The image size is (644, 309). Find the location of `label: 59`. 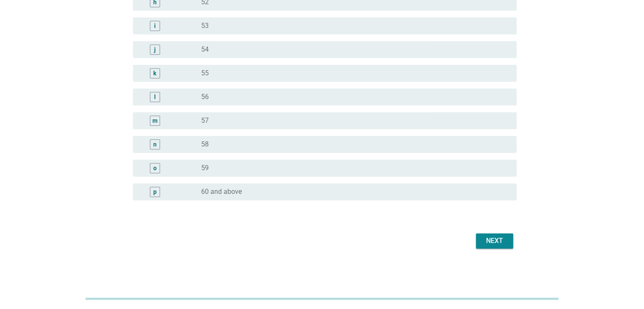

label: 59 is located at coordinates (205, 168).